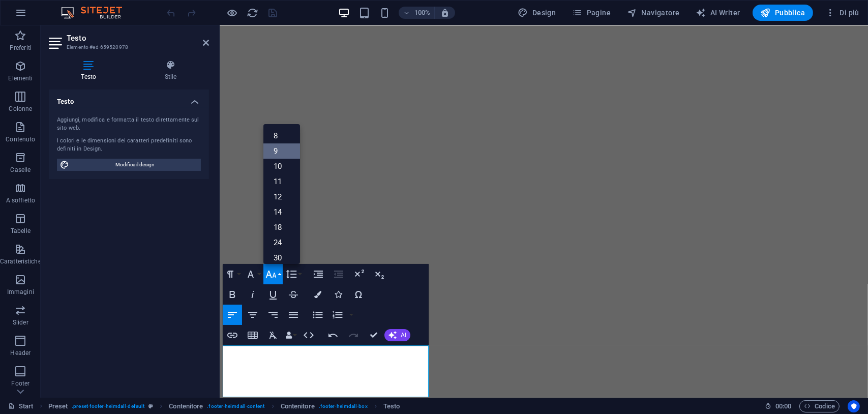 The height and width of the screenshot is (414, 868). I want to click on p: Elementi, so click(20, 78).